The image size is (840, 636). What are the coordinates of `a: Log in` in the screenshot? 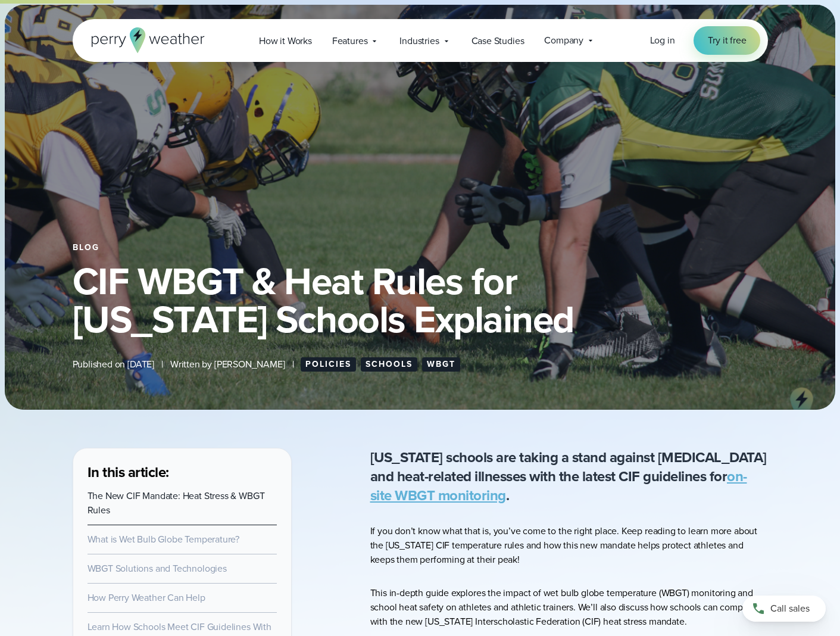 It's located at (663, 40).